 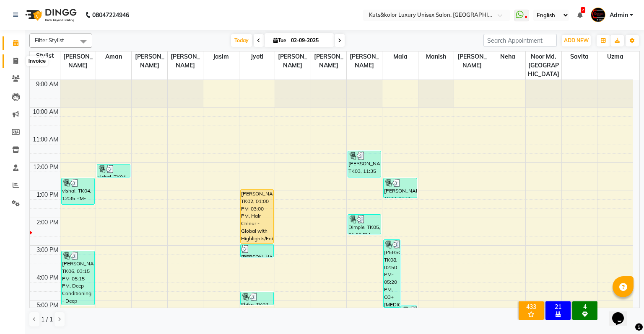 I want to click on div: vishal, TK04, 12:35 PM-01:35 PM, Hair Cut (Normal ) - MENS,Shaving & Trimming - Stylist, so click(x=78, y=191).